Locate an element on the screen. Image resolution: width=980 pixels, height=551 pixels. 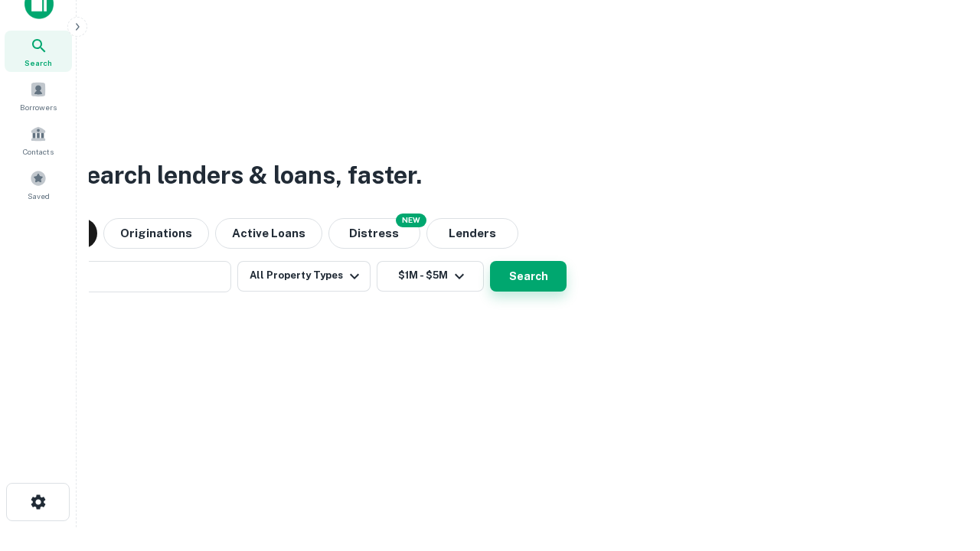
span: Contacts is located at coordinates (38, 151).